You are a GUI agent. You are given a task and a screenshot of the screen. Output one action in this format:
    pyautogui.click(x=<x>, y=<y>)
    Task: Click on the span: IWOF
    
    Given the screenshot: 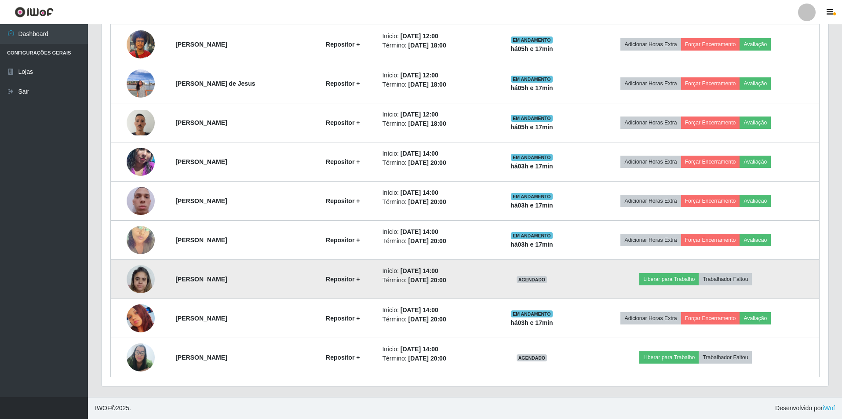 What is the action you would take?
    pyautogui.click(x=103, y=408)
    